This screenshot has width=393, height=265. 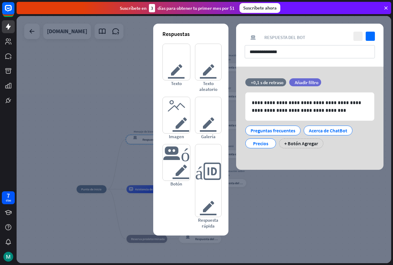 I want to click on font: Suscríbete en, so click(x=133, y=8).